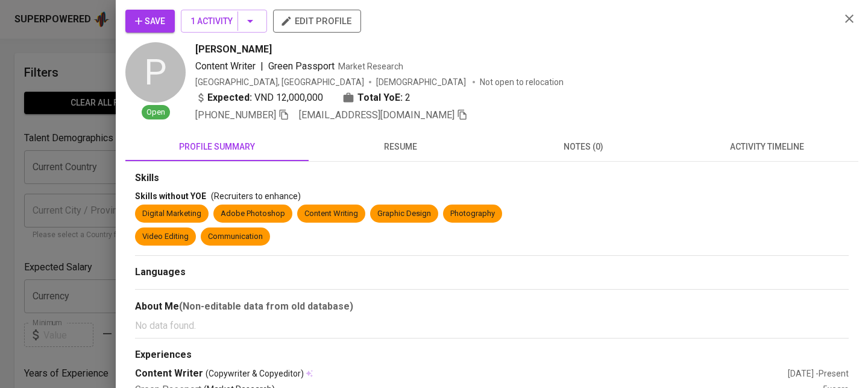  I want to click on b: (Non-editable data from old database), so click(265, 305).